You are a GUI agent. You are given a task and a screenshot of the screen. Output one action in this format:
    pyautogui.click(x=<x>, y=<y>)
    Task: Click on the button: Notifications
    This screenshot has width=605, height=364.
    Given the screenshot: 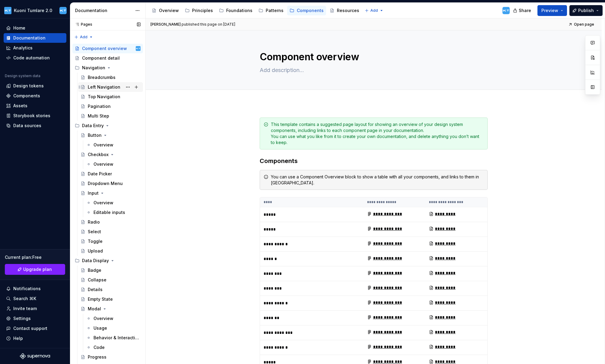 What is the action you would take?
    pyautogui.click(x=35, y=289)
    